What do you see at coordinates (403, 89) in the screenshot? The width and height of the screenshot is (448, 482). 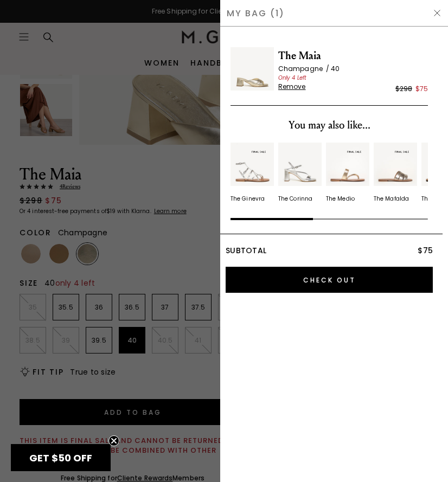 I see `div: $298` at bounding box center [403, 89].